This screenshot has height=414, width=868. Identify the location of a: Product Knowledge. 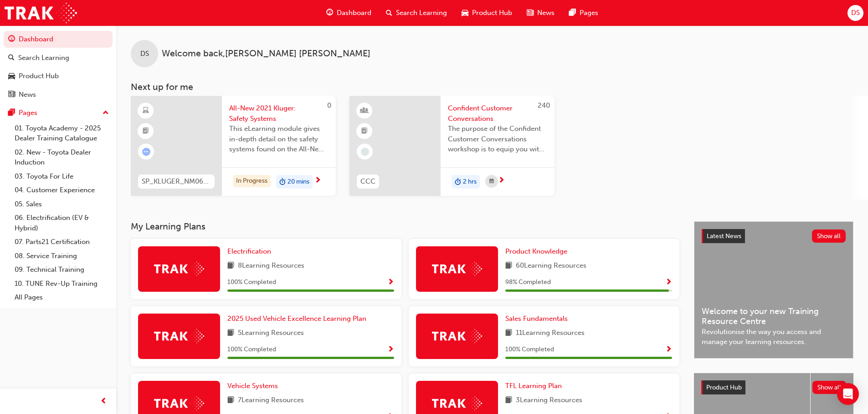
(538, 251).